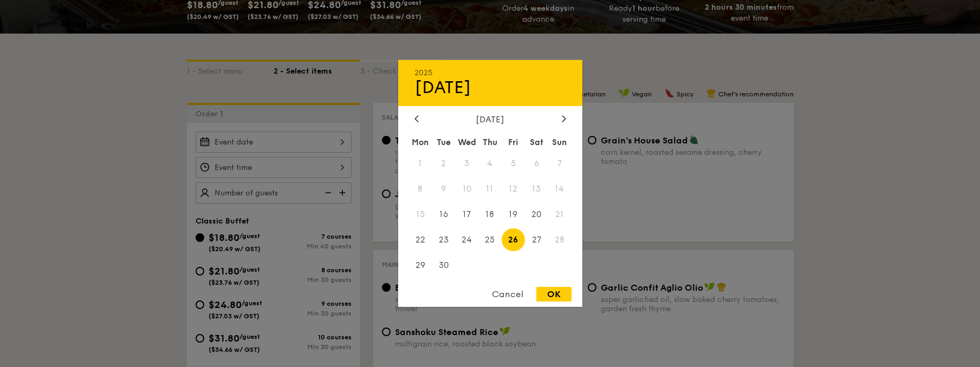 Image resolution: width=980 pixels, height=367 pixels. I want to click on span: 30, so click(443, 265).